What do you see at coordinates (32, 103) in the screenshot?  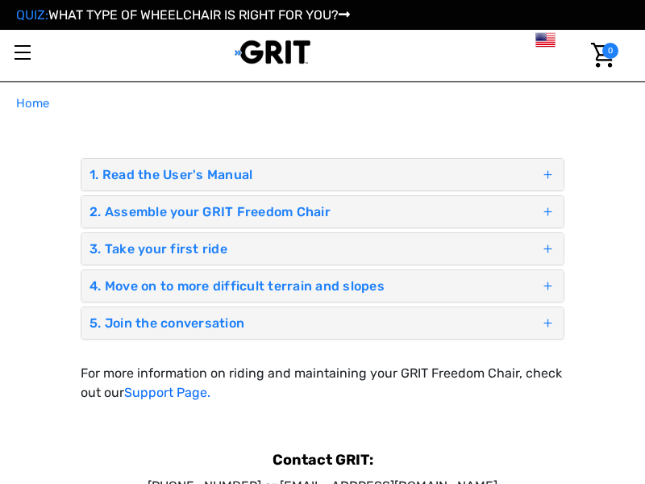 I see `span: Home` at bounding box center [32, 103].